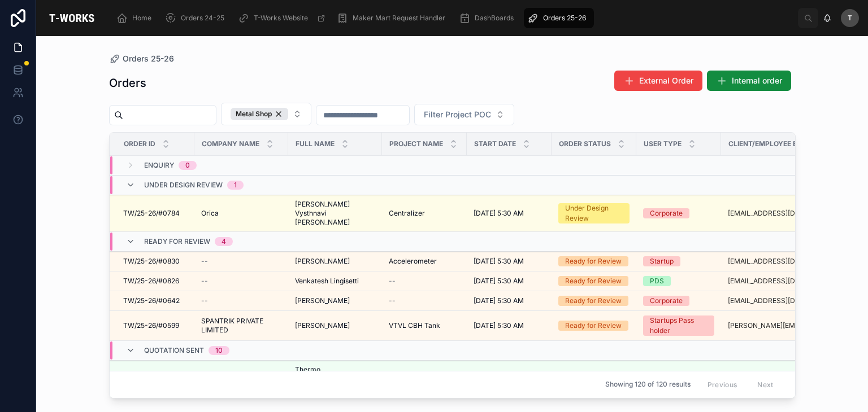 This screenshot has height=412, width=868. What do you see at coordinates (335, 281) in the screenshot?
I see `a: Venkatesh Lingisetti` at bounding box center [335, 281].